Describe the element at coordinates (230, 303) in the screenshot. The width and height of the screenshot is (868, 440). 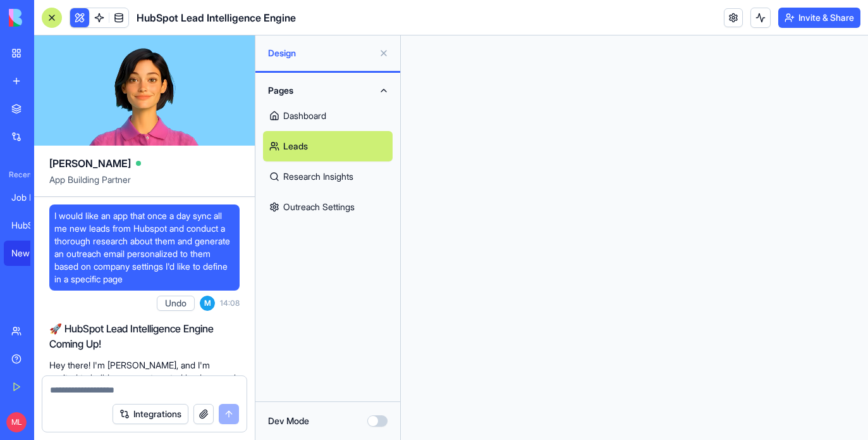
I see `span: 14:08` at that location.